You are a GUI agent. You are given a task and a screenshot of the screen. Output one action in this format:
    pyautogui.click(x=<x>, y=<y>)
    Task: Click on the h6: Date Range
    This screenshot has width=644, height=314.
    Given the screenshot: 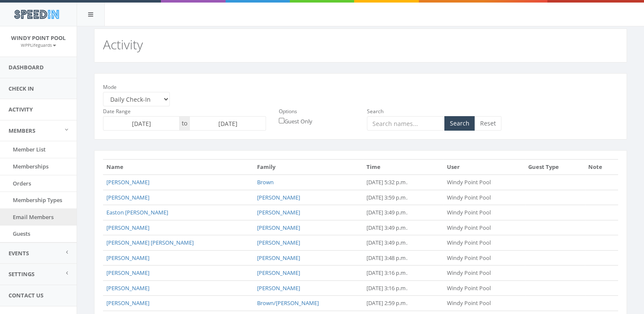 What is the action you would take?
    pyautogui.click(x=184, y=111)
    